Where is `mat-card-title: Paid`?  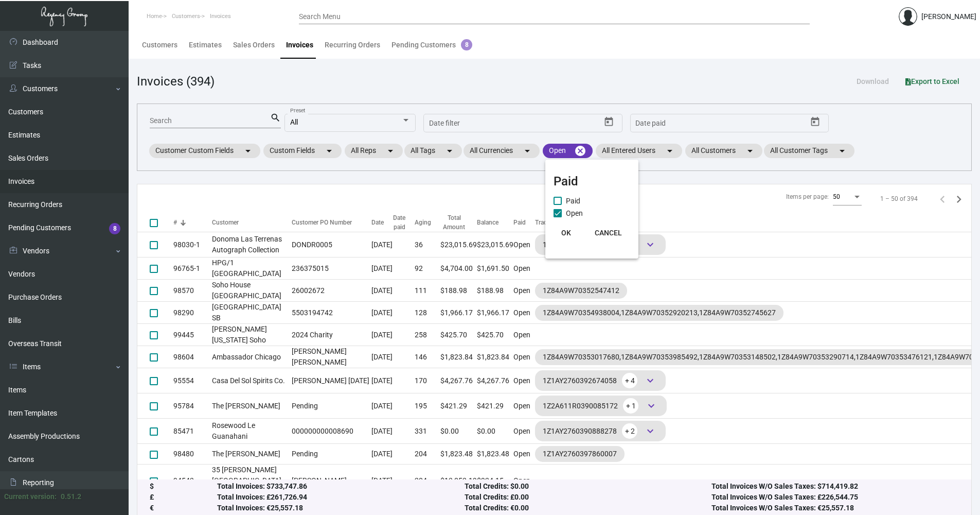
mat-card-title: Paid is located at coordinates (592, 182).